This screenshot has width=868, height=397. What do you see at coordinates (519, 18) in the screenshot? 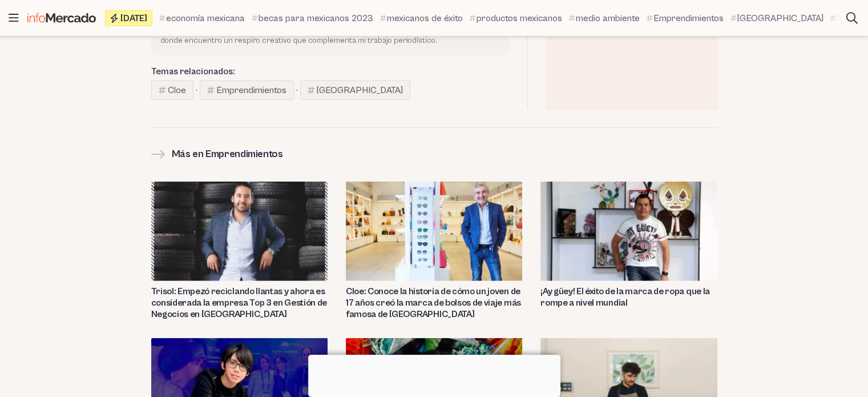
I see `span: productos mexicanos` at bounding box center [519, 18].